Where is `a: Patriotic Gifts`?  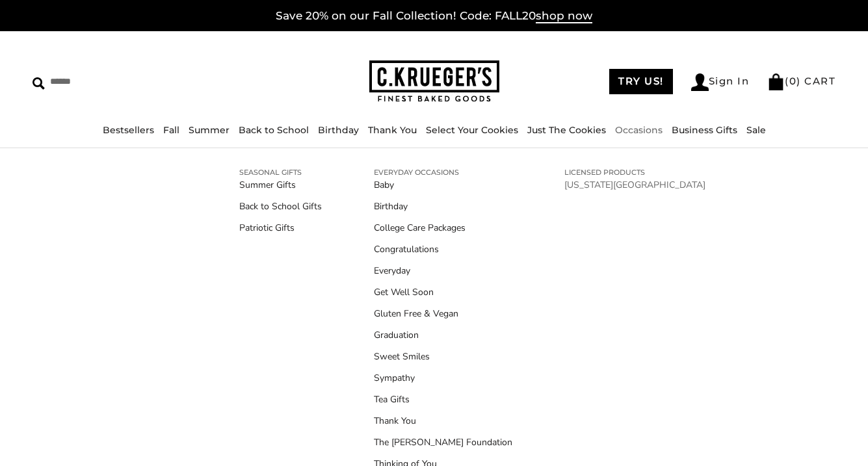
a: Patriotic Gifts is located at coordinates (280, 227).